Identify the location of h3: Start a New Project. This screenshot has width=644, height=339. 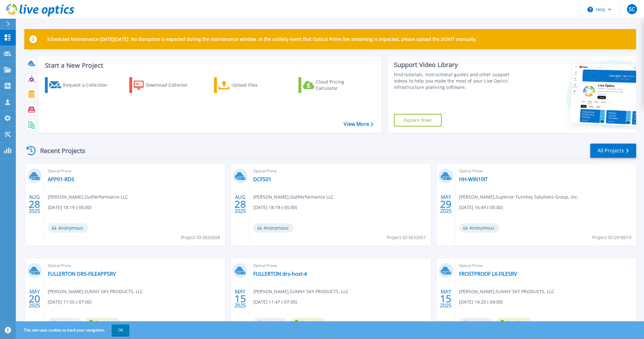
(209, 66).